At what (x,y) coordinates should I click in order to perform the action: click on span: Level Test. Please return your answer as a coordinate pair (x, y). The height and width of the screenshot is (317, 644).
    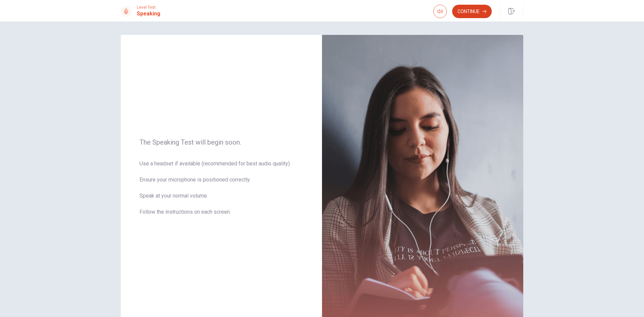
    Looking at the image, I should click on (149, 7).